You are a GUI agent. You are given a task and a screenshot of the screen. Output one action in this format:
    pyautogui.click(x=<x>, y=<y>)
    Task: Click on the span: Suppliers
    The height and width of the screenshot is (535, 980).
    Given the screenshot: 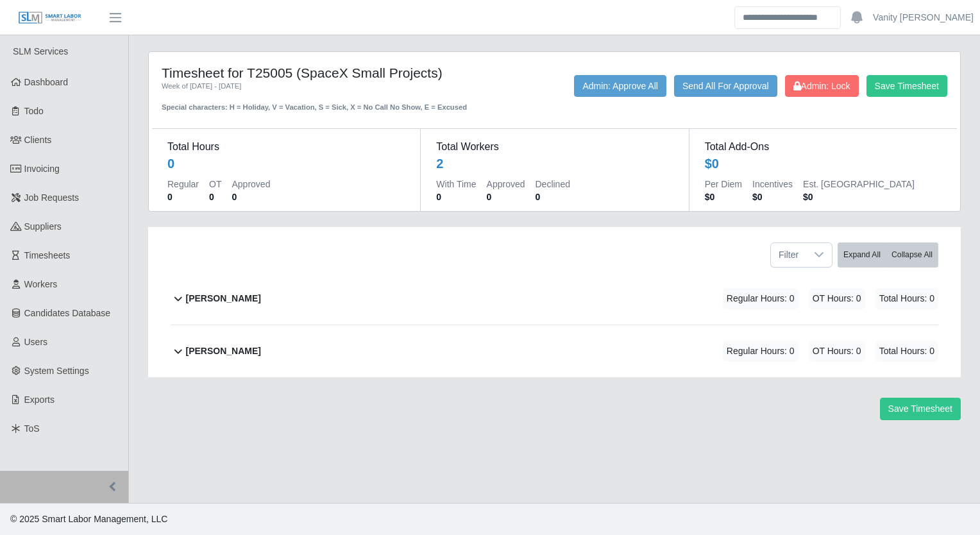 What is the action you would take?
    pyautogui.click(x=43, y=227)
    